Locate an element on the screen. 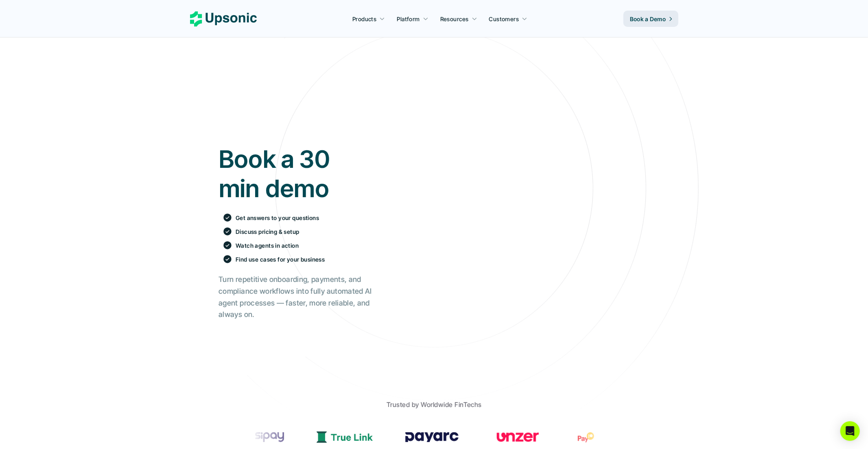  p: Customers is located at coordinates (504, 19).